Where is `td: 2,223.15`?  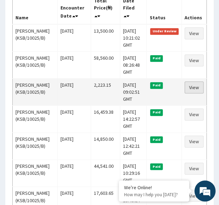
td: 2,223.15 is located at coordinates (105, 92).